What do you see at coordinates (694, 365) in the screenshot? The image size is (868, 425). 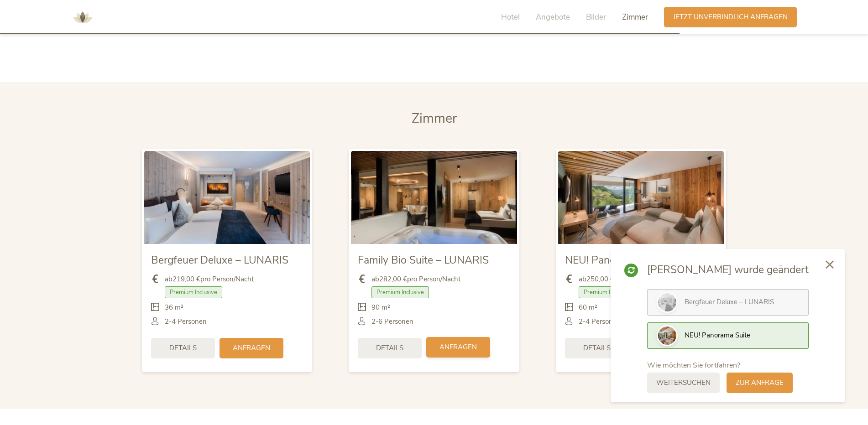 I see `span: Wie möchten Sie fortfahren?` at bounding box center [694, 365].